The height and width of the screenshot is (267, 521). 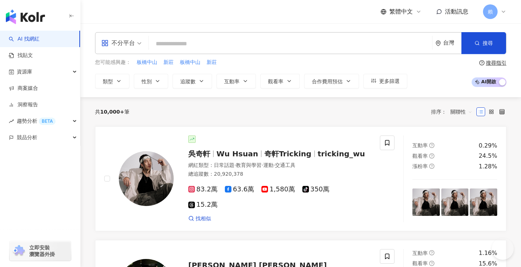 What do you see at coordinates (341, 154) in the screenshot?
I see `span: tricking_wu` at bounding box center [341, 154].